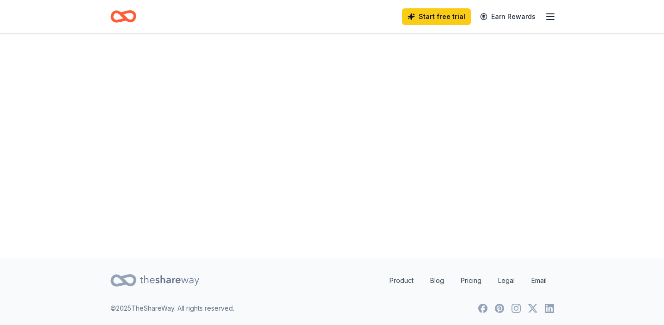  Describe the element at coordinates (538, 280) in the screenshot. I see `a: Email` at that location.